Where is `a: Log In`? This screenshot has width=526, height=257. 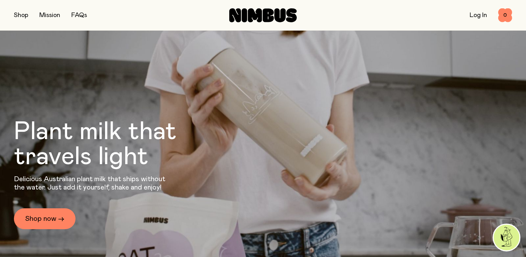
a: Log In is located at coordinates (478, 15).